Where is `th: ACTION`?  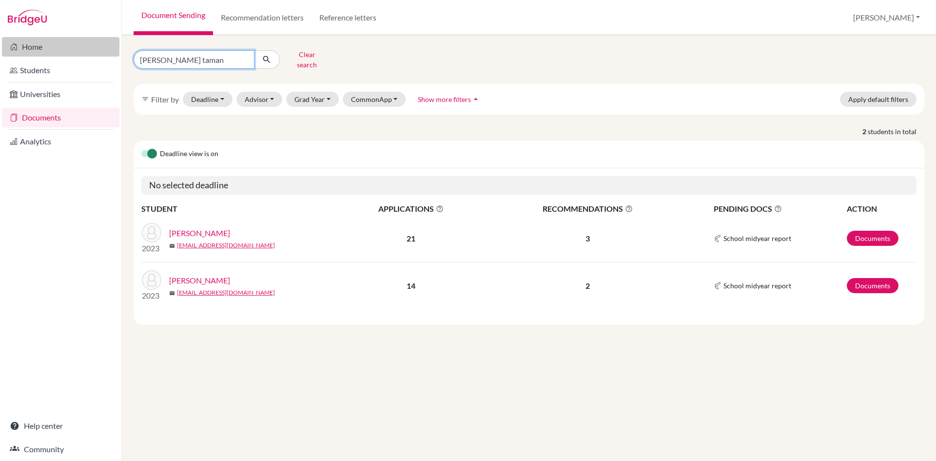 th: ACTION is located at coordinates (882, 209).